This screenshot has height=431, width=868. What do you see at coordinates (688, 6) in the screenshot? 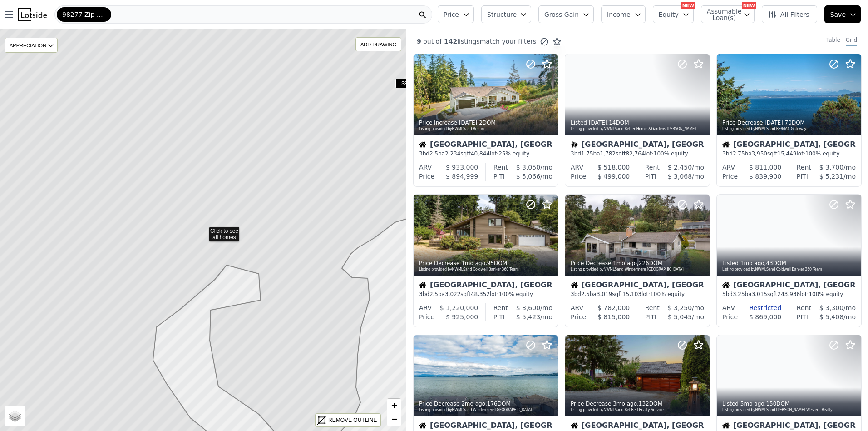
I see `div: NEW` at bounding box center [688, 6].